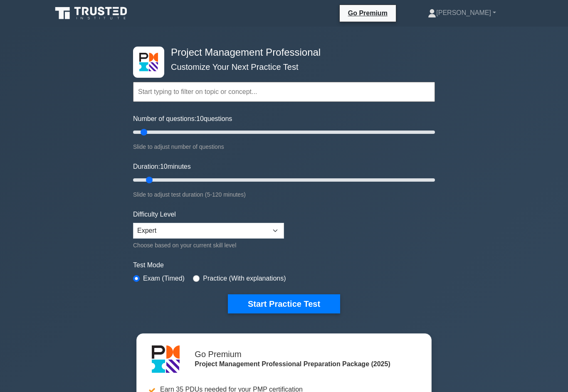 The image size is (568, 392). Describe the element at coordinates (284, 304) in the screenshot. I see `button: Start Practice Test` at that location.